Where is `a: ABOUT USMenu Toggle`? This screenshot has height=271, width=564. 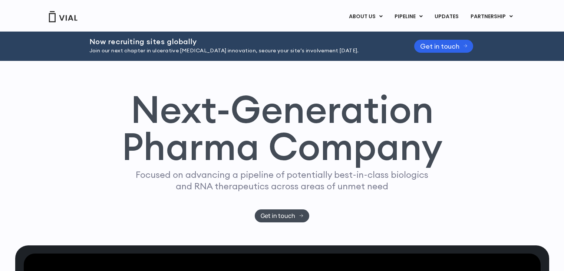 a: ABOUT USMenu Toggle is located at coordinates (365, 17).